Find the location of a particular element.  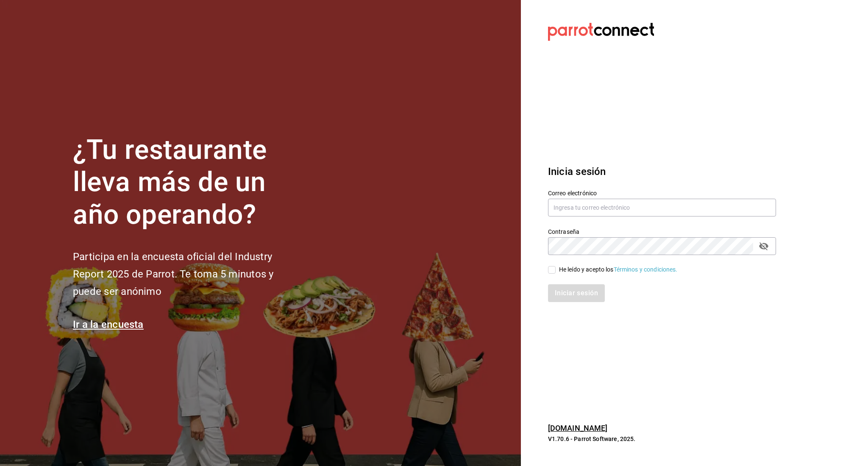

a: Términos y condiciones. is located at coordinates (646, 270).